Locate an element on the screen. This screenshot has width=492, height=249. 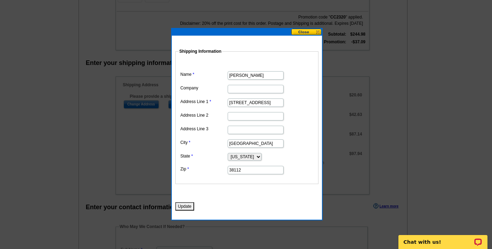
legend: Shipping Information is located at coordinates (200, 51).